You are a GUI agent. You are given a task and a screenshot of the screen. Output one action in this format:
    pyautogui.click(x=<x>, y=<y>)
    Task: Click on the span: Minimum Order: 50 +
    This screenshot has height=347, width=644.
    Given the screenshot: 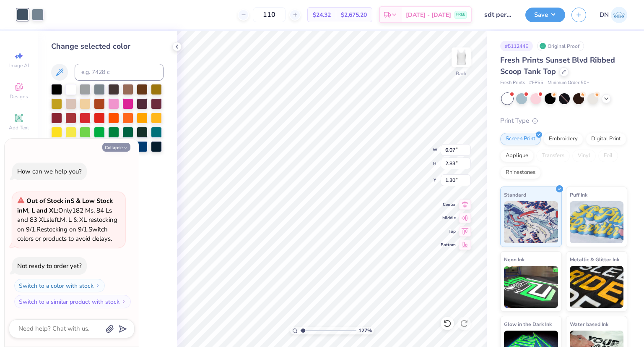 What is the action you would take?
    pyautogui.click(x=569, y=83)
    